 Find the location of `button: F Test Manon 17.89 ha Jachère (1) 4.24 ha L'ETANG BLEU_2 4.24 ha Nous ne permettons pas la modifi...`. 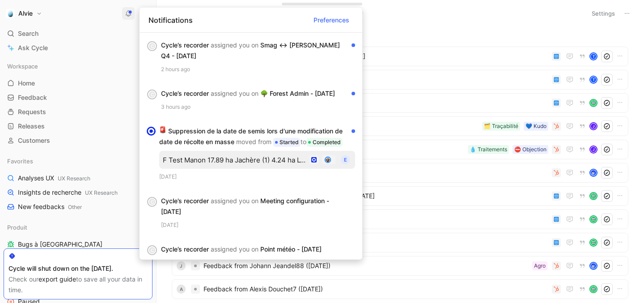

button: F Test Manon 17.89 ha Jachère (1) 4.24 ha L'ETANG BLEU_2 4.24 ha Nous ne permettons pas la modifi... is located at coordinates (257, 160).